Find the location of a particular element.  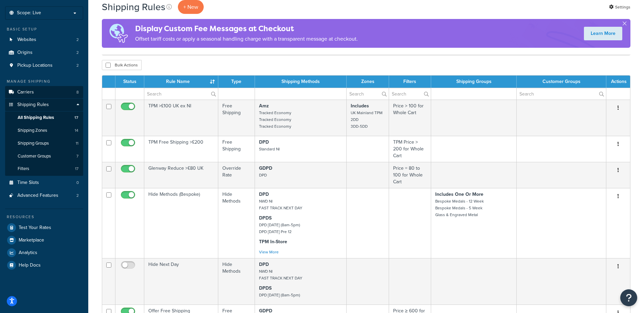

span: Advanced Features is located at coordinates (38, 195).